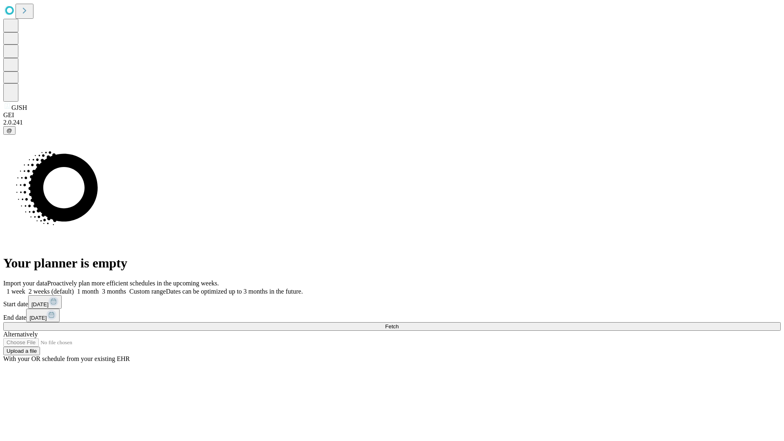  I want to click on span: 1 week, so click(16, 291).